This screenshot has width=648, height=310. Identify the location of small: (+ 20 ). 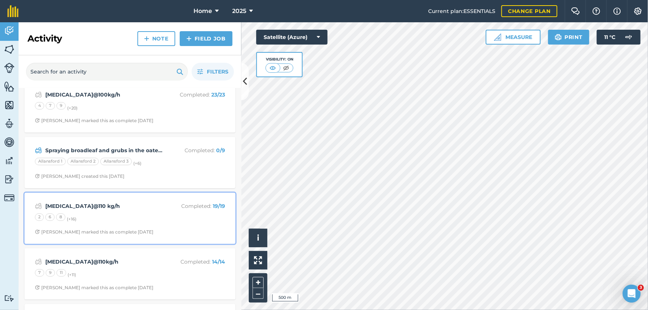
(72, 108).